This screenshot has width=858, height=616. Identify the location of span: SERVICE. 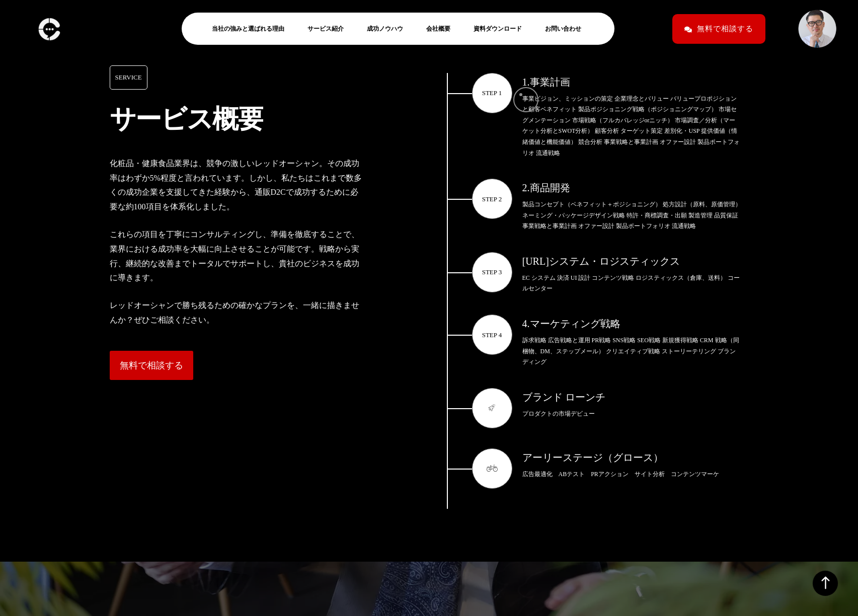
(129, 77).